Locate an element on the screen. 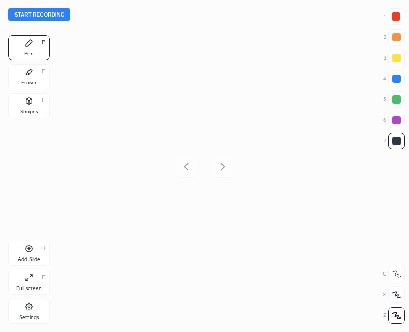 The image size is (409, 332). div: 5 is located at coordinates (394, 99).